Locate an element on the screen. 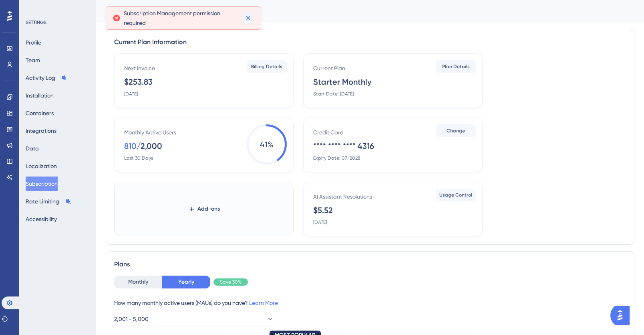 This screenshot has width=644, height=335. span: Usage Control is located at coordinates (455, 195).